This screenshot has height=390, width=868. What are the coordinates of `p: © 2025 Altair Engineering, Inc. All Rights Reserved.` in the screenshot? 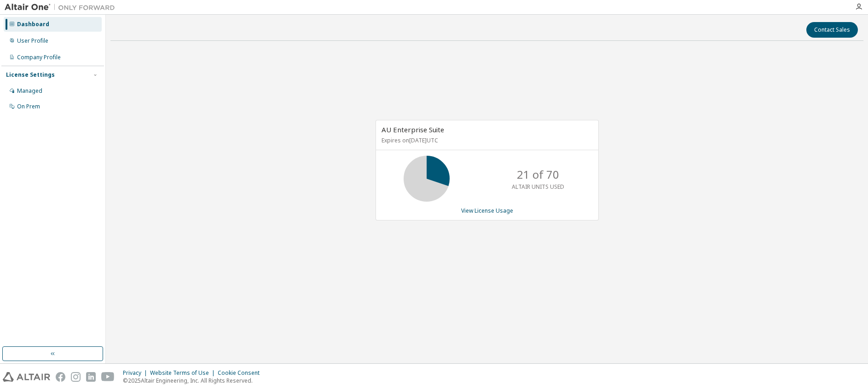 It's located at (193, 380).